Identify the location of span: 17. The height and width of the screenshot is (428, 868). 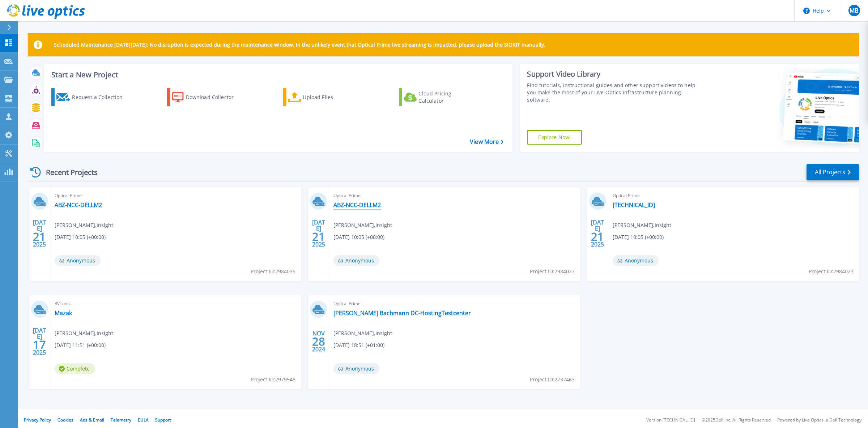
(39, 344).